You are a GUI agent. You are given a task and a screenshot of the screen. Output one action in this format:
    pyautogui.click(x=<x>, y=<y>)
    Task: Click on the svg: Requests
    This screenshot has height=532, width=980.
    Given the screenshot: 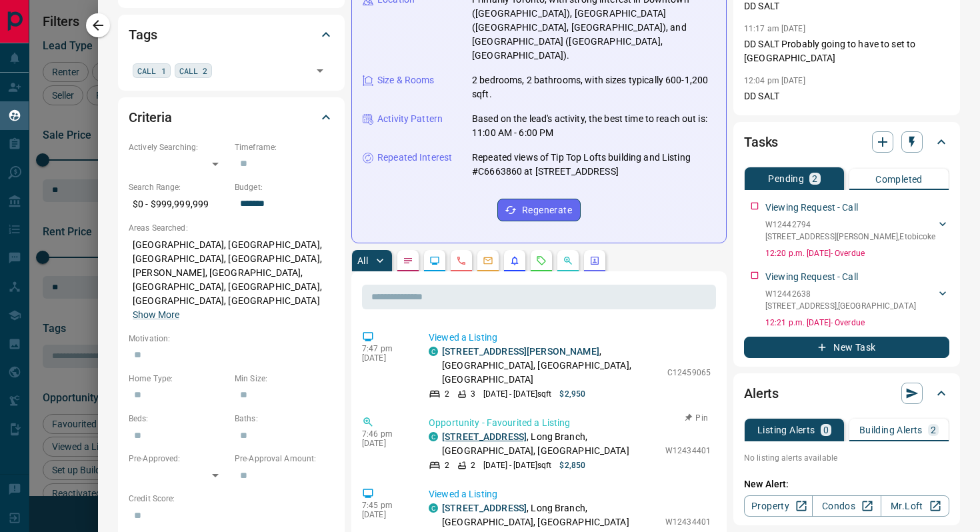 What is the action you would take?
    pyautogui.click(x=541, y=261)
    